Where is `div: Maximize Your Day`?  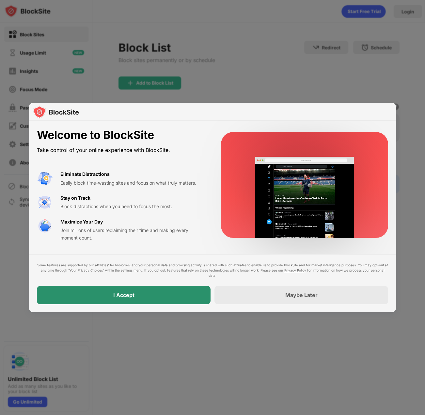 div: Maximize Your Day is located at coordinates (82, 222).